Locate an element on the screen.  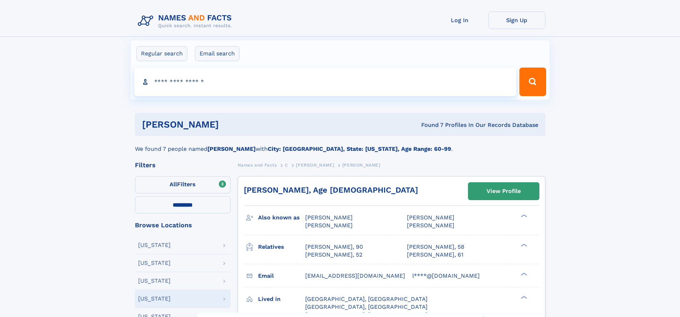
div: Found 7 Profiles In Our Records Database is located at coordinates (429, 125).